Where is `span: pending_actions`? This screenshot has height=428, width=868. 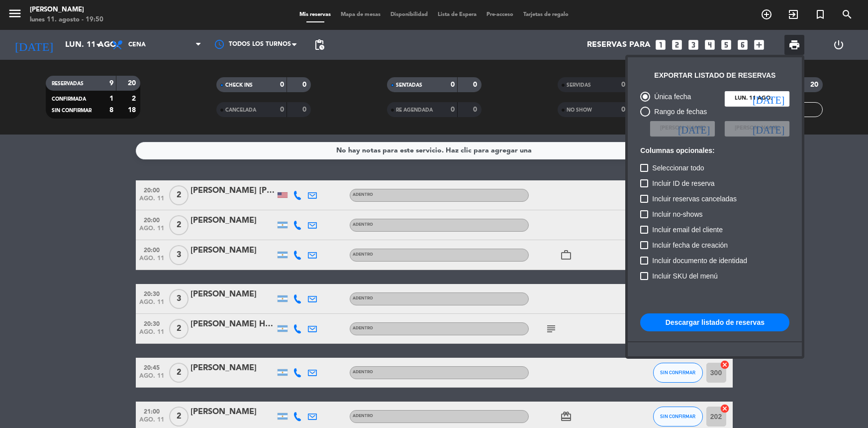 span: pending_actions is located at coordinates (319, 45).